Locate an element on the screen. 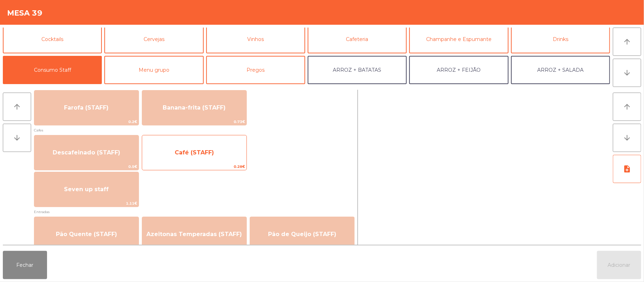 The height and width of the screenshot is (282, 644). i: note_add is located at coordinates (627, 169).